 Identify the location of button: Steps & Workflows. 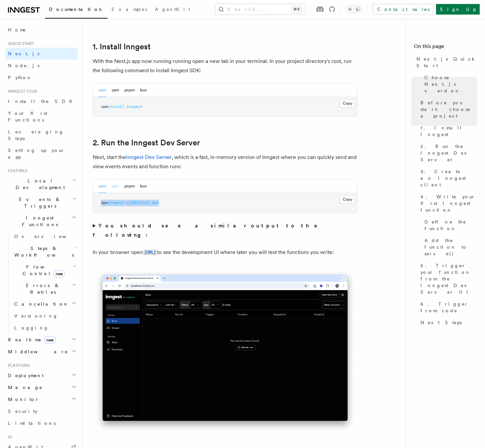
(45, 252).